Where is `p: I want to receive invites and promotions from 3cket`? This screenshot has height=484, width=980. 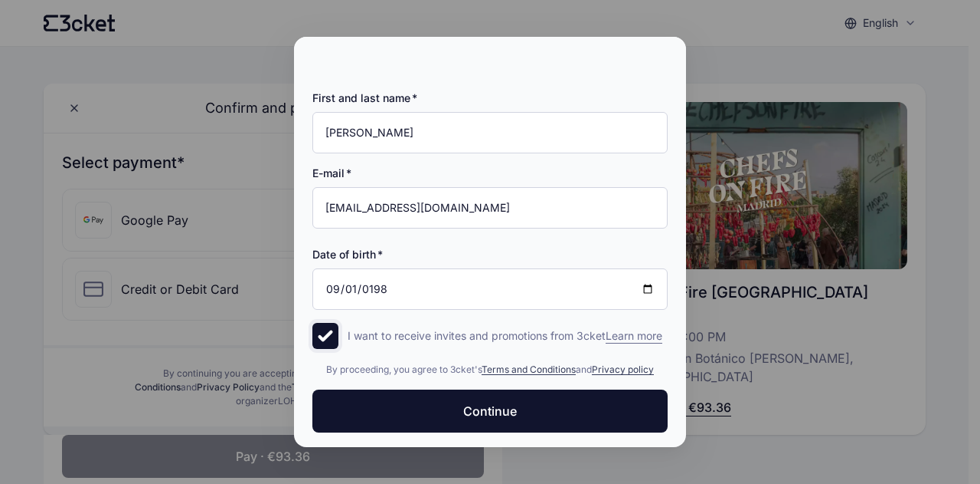 p: I want to receive invites and promotions from 3cket is located at coordinates (504, 336).